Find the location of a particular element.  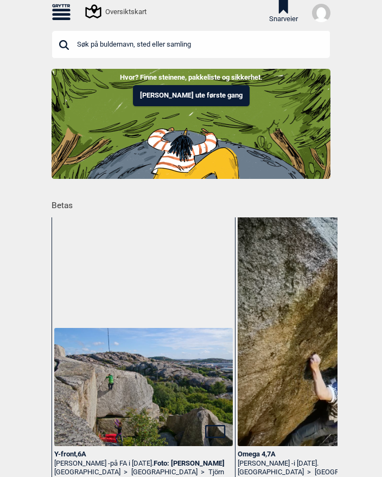

h1: Betas is located at coordinates (194, 202).